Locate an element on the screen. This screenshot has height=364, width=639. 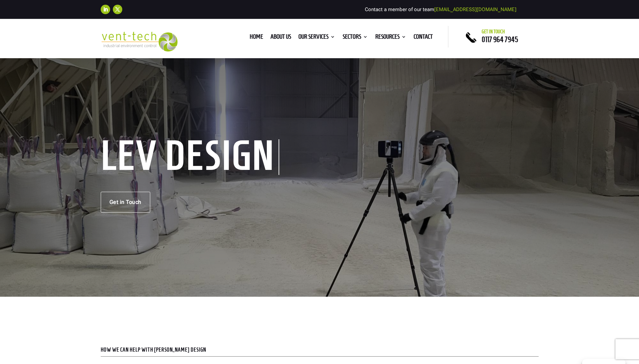
h1: LEV Design is located at coordinates (190, 157).